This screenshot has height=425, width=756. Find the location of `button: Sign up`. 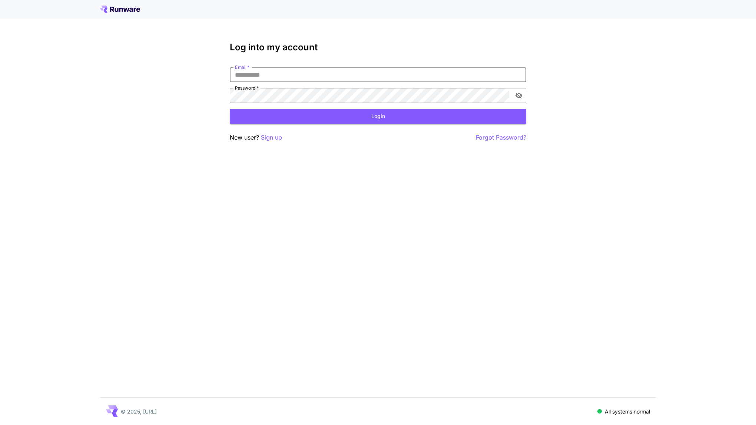

button: Sign up is located at coordinates (271, 137).